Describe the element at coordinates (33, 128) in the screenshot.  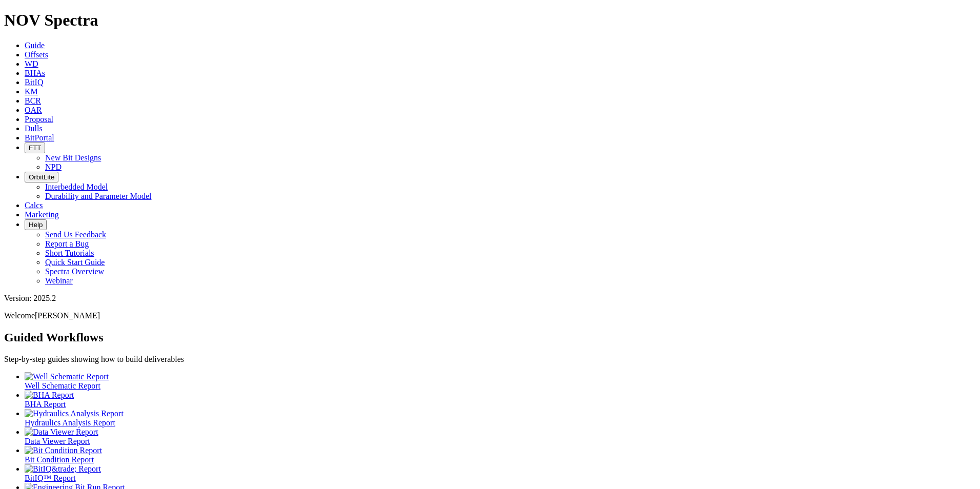
I see `span: Dulls` at that location.